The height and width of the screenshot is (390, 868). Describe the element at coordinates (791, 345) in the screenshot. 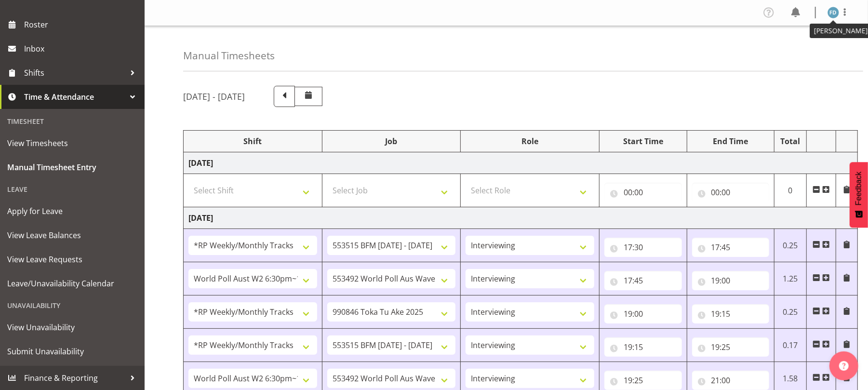

I see `td: 0.17` at that location.